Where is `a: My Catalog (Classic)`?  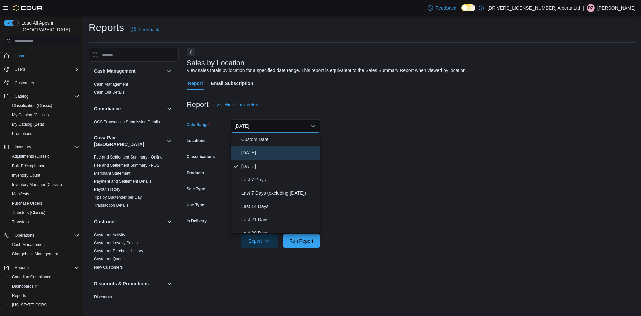
a: My Catalog (Classic) is located at coordinates (30, 115).